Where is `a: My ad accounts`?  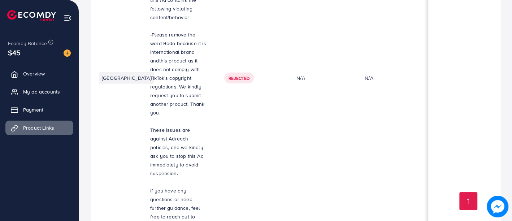
a: My ad accounts is located at coordinates (39, 92).